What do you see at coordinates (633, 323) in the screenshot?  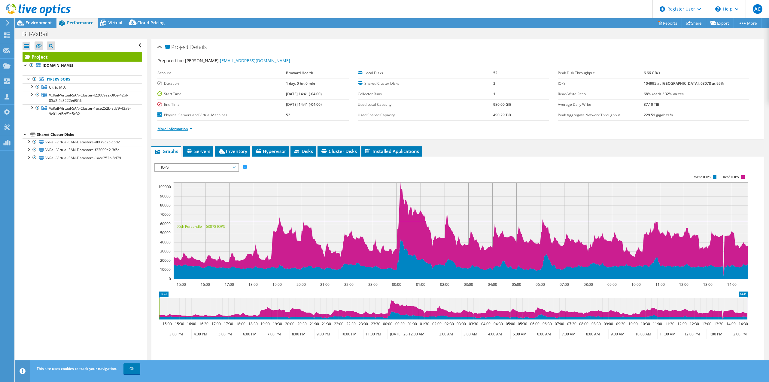 I see `text: 10:00` at bounding box center [633, 323].